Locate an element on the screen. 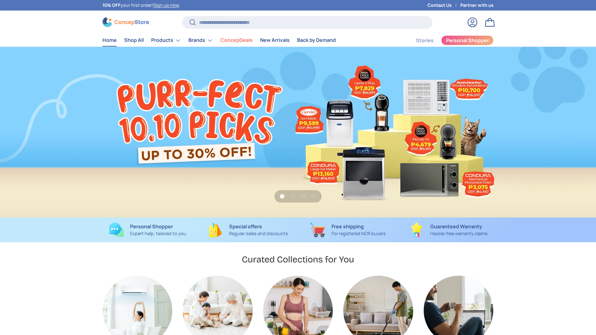 This screenshot has height=335, width=596. strong: 10% OFF is located at coordinates (111, 5).